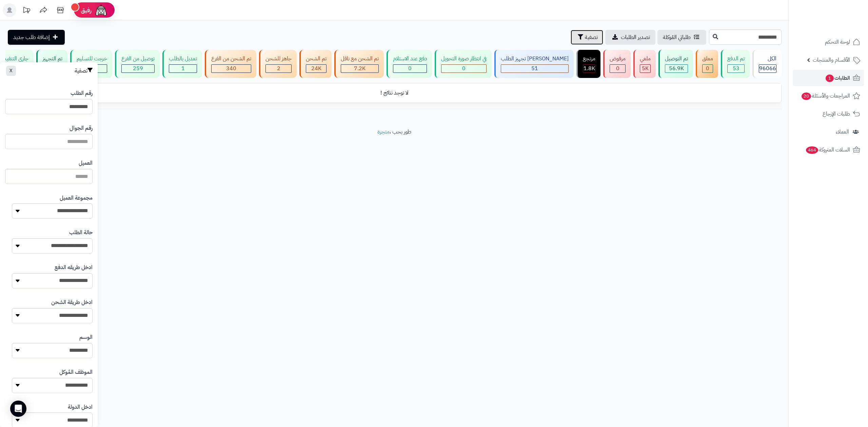 The width and height of the screenshot is (868, 427). Describe the element at coordinates (708, 59) in the screenshot. I see `div: معلق` at that location.